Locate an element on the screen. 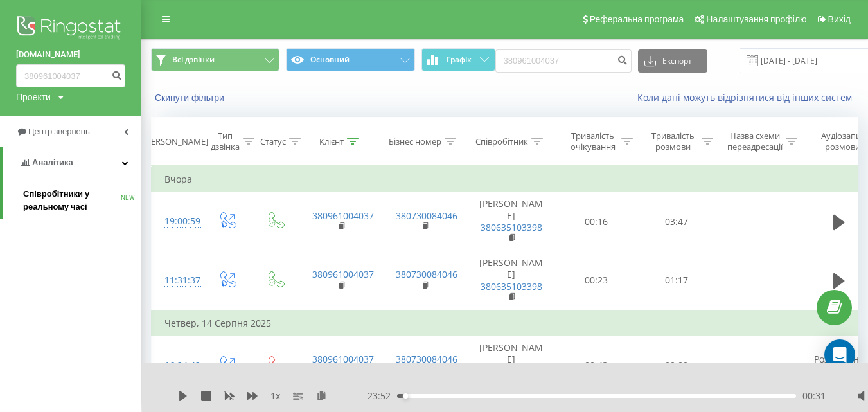 This screenshot has height=412, width=868. div: Співробітник is located at coordinates (502, 141).